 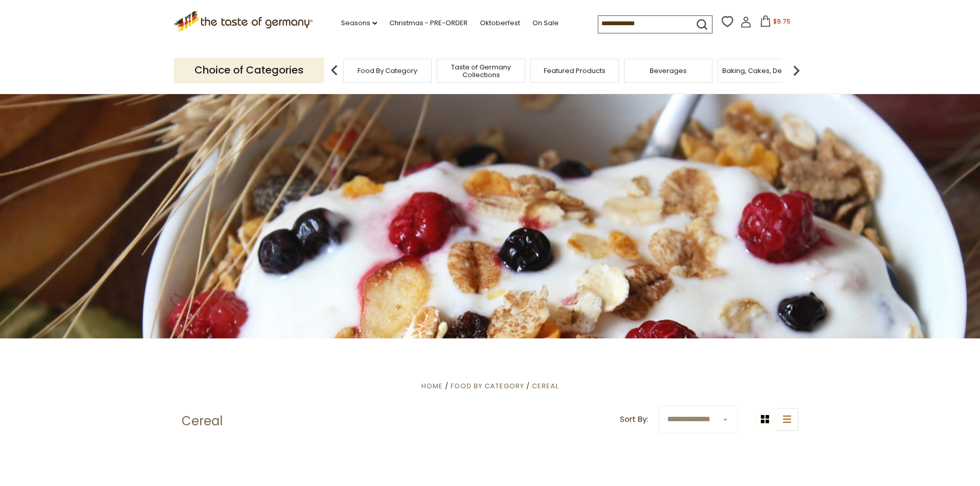 What do you see at coordinates (202, 421) in the screenshot?
I see `h1: Cereal` at bounding box center [202, 421].